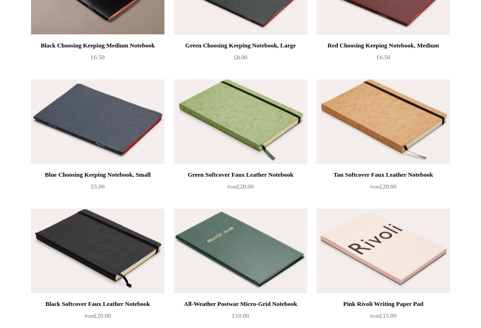 Image resolution: width=481 pixels, height=328 pixels. Describe the element at coordinates (98, 304) in the screenshot. I see `div: Black Softcover Faux Leather Notebook` at that location.